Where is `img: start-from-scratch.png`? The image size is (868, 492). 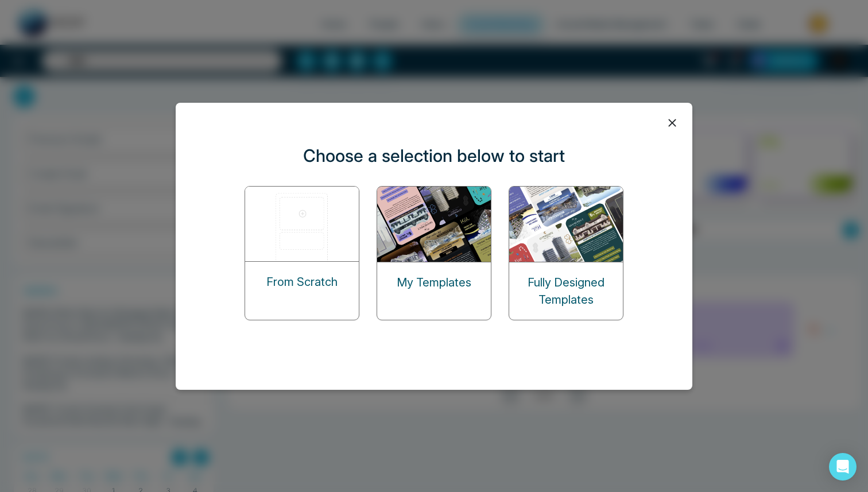
img: start-from-scratch.png is located at coordinates (302, 224).